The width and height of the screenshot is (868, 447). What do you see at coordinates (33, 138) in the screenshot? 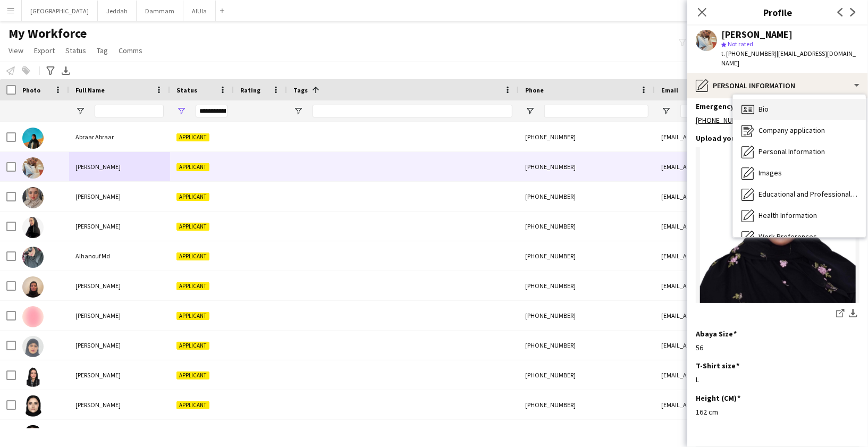
I see `img: Abraar Abraar` at bounding box center [33, 138].